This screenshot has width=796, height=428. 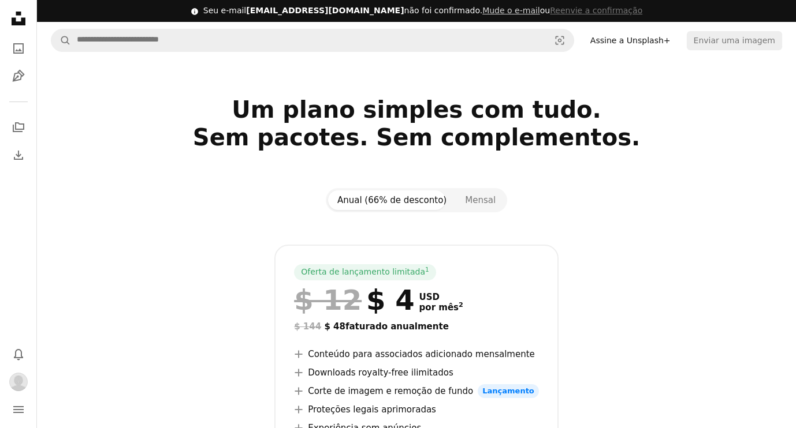 I want to click on button: Enviar uma imagem, so click(x=734, y=40).